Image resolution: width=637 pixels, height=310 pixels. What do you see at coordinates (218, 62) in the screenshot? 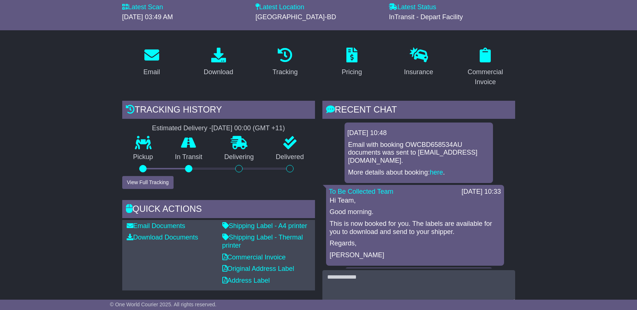
I see `a: Download` at bounding box center [218, 62].